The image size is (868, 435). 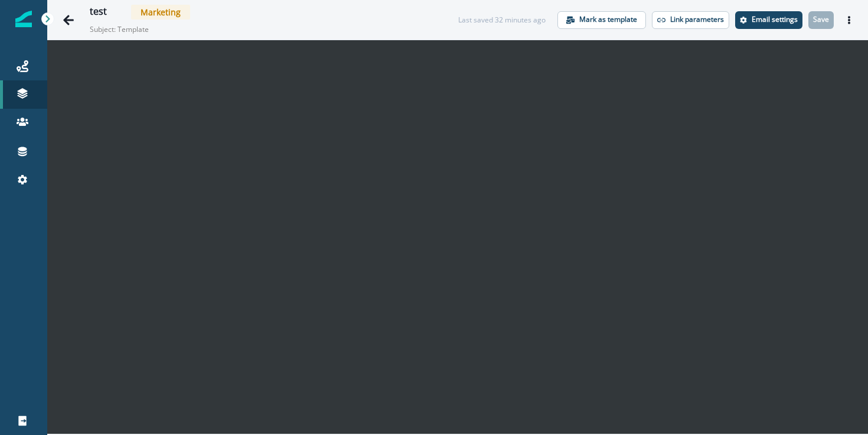 What do you see at coordinates (23, 19) in the screenshot?
I see `img: Inflection` at bounding box center [23, 19].